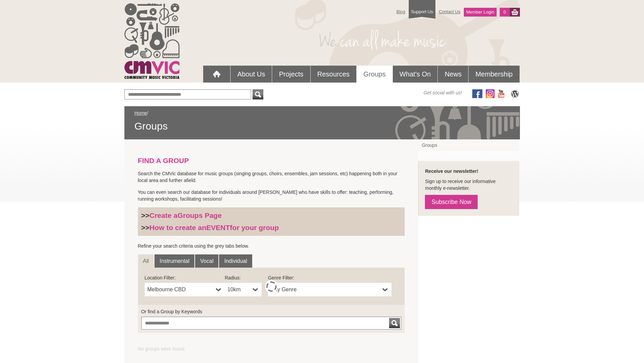 This screenshot has height=363, width=644. I want to click on strong: Receive our newsletter!, so click(451, 171).